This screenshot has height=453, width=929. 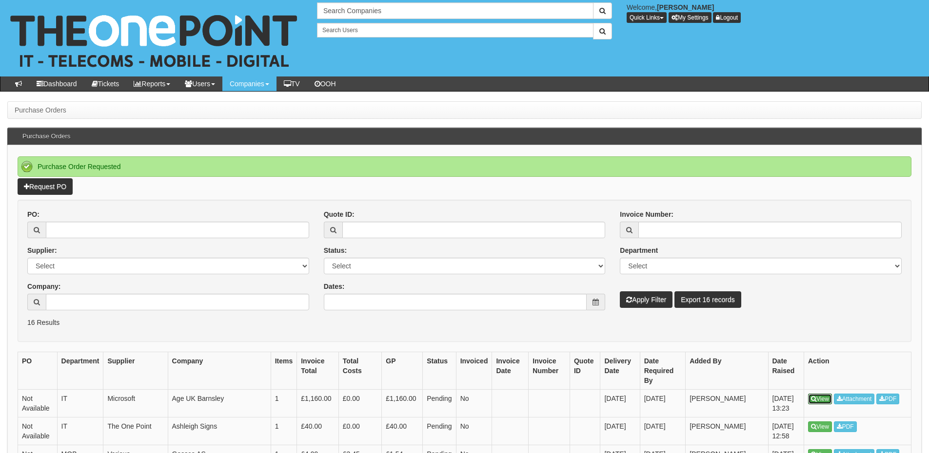 I want to click on label: PO:, so click(x=33, y=215).